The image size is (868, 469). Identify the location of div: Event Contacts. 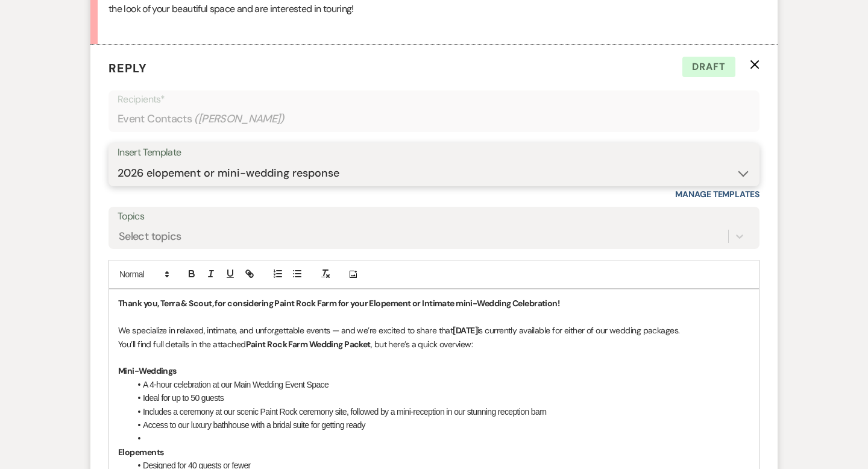
(434, 118).